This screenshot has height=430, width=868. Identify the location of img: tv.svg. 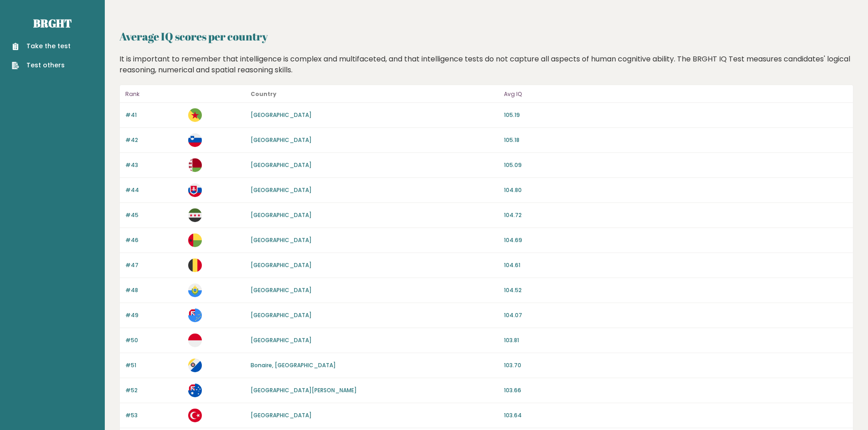
(195, 315).